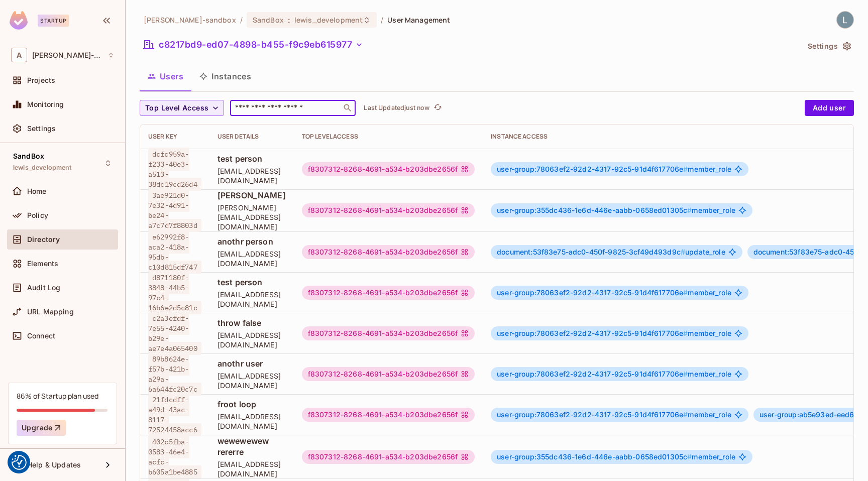 The image size is (868, 481). What do you see at coordinates (845, 20) in the screenshot?
I see `img: Lewis Youl` at bounding box center [845, 20].